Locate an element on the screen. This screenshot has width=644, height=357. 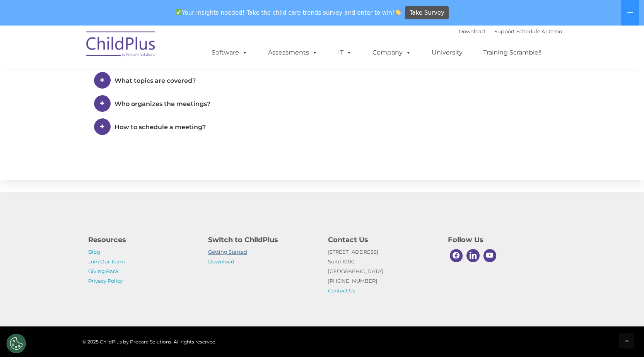
img: ChildPlus by Procare Solutions is located at coordinates (121, 45).